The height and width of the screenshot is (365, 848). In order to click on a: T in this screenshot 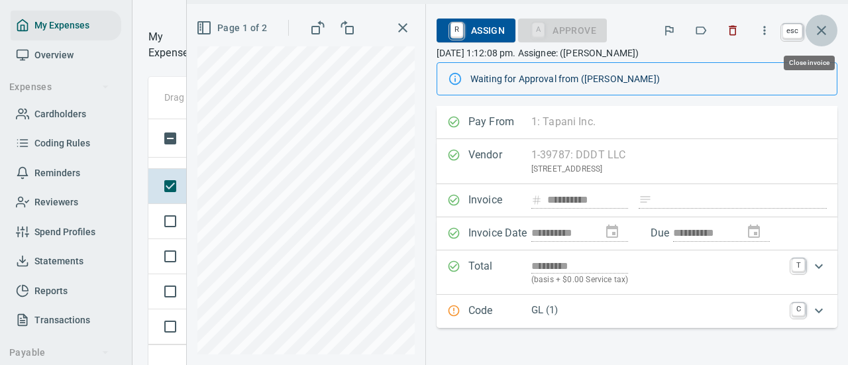, I will do `click(798, 265)`.